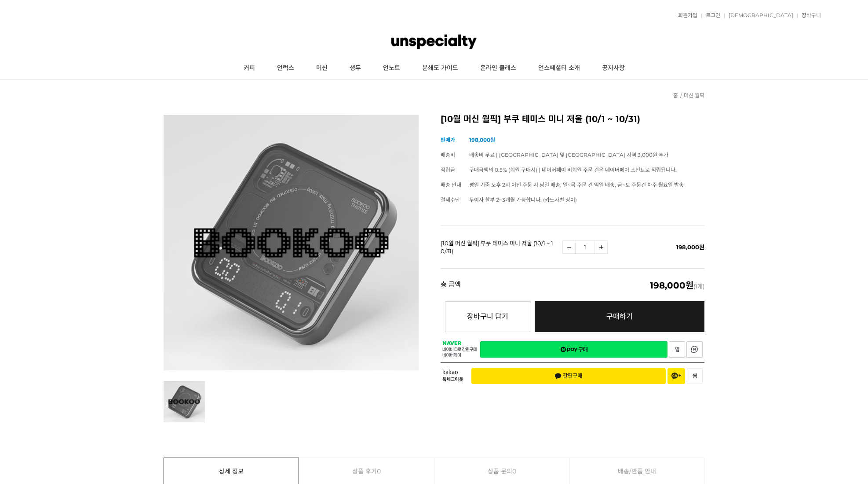  What do you see at coordinates (523, 199) in the screenshot?
I see `span: 무이자 할부 2~3개월 가능합니다. (카드사별 상이)` at bounding box center [523, 199].